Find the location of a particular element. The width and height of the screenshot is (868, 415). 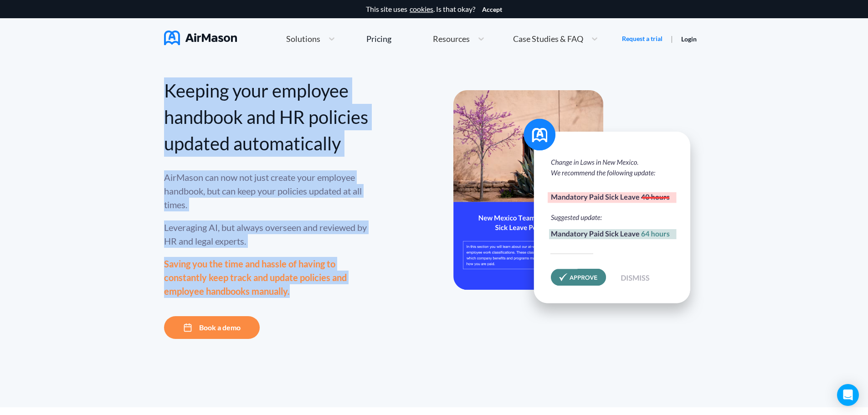

div: Pricing is located at coordinates (379, 39).